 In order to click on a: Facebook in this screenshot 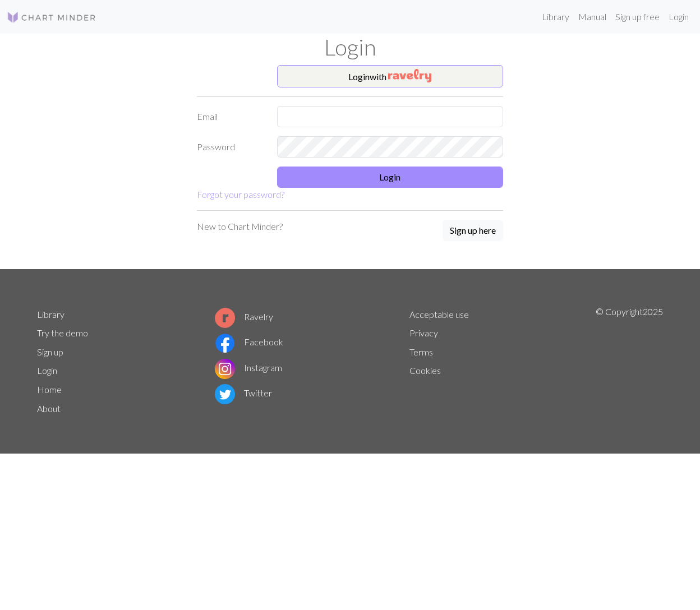, I will do `click(249, 341)`.